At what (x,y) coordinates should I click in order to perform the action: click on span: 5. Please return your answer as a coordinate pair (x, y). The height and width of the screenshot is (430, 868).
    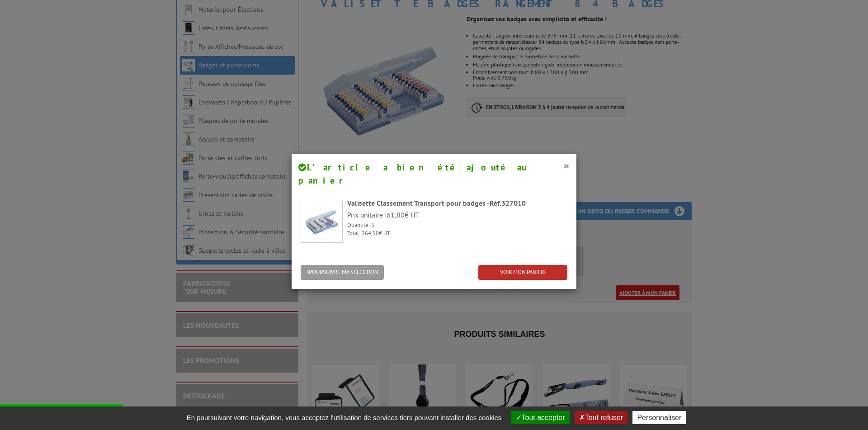
    Looking at the image, I should click on (372, 225).